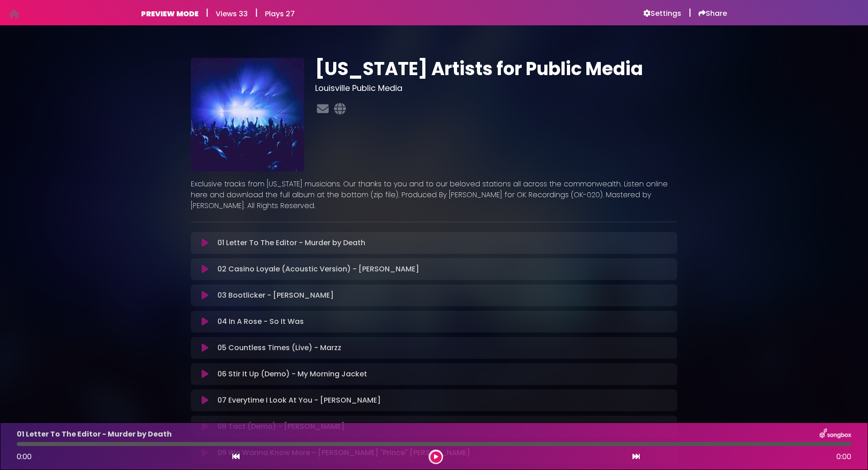 The width and height of the screenshot is (868, 470). Describe the element at coordinates (232, 14) in the screenshot. I see `h6: Views 33` at that location.